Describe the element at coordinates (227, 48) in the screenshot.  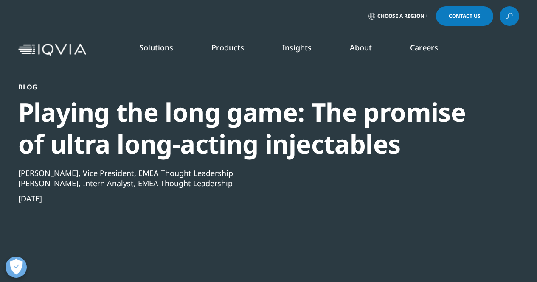
I see `a: Products` at that location.